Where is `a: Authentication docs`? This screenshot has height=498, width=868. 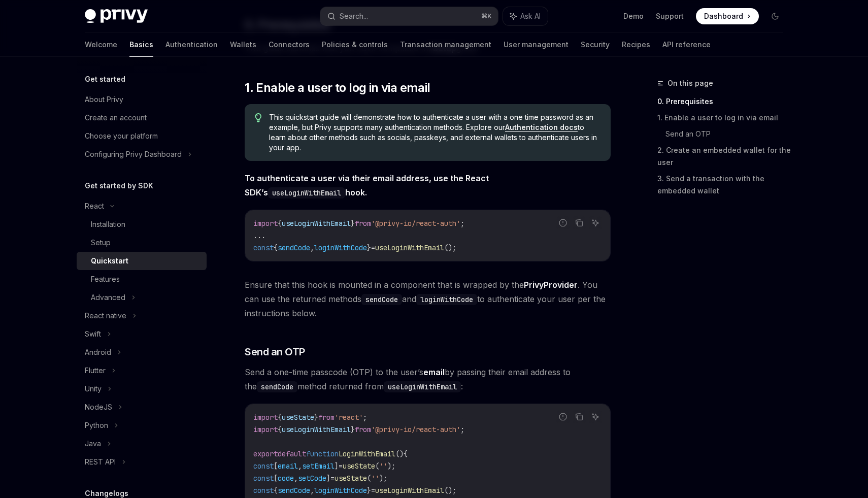
a: Authentication docs is located at coordinates (541, 128).